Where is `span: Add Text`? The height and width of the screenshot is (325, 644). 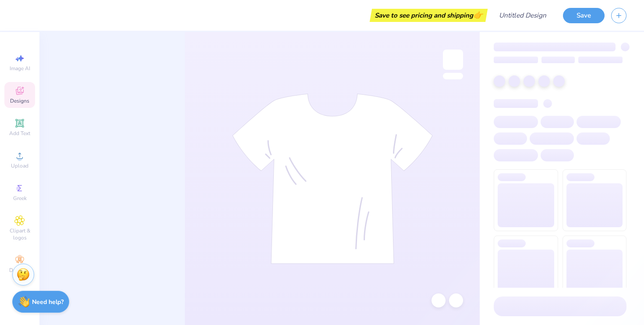
span: Add Text is located at coordinates (20, 133).